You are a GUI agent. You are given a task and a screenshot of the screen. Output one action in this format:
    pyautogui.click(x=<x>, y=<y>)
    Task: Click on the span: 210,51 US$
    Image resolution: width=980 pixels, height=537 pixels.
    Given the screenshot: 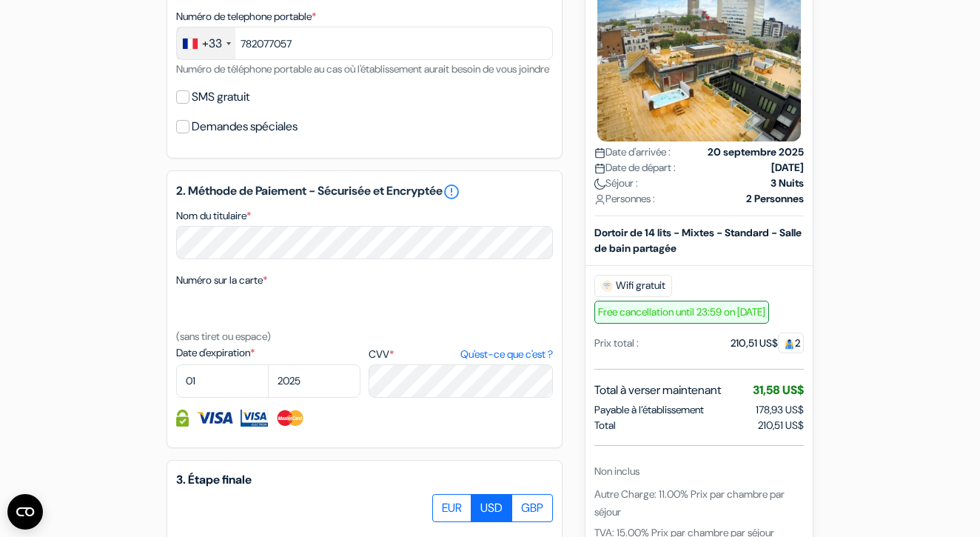 What is the action you would take?
    pyautogui.click(x=781, y=424)
    